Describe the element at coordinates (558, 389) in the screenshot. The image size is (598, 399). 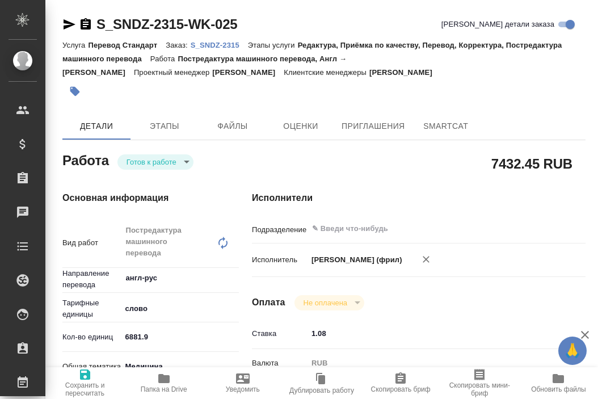
I see `span: Обновить файлы` at that location.